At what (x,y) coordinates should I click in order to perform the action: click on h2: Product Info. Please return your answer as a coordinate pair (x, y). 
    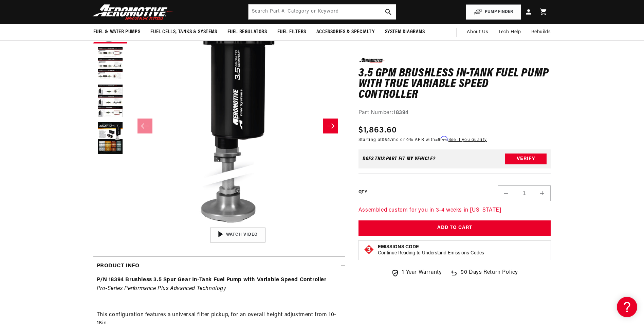
    Looking at the image, I should click on (118, 266).